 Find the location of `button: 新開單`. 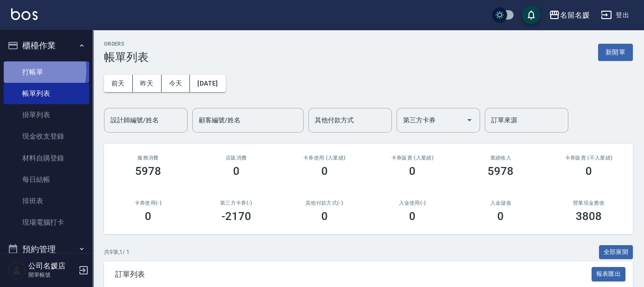

button: 新開單 is located at coordinates (615, 52).